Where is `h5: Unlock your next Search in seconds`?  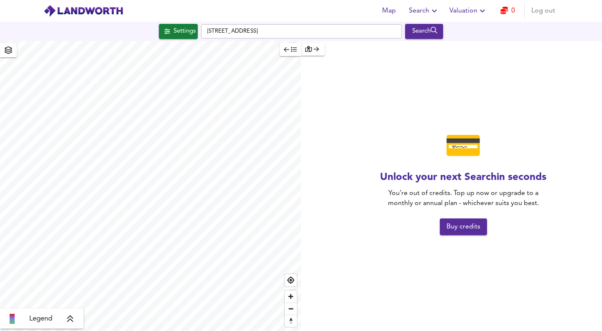
h5: Unlock your next Search in seconds is located at coordinates (463, 177).